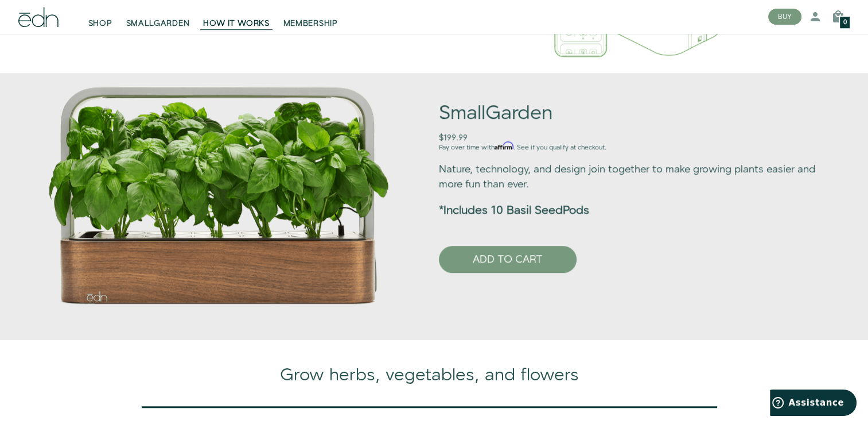 This screenshot has height=424, width=868. Describe the element at coordinates (100, 17) in the screenshot. I see `a: SHOP` at that location.